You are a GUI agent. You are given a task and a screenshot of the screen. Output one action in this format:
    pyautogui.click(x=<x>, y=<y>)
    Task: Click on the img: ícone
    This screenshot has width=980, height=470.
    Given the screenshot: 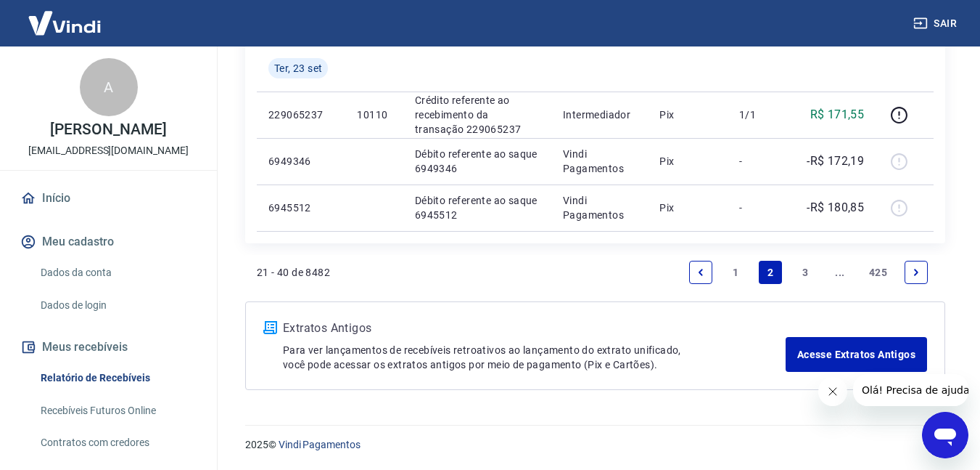 What is the action you would take?
    pyautogui.click(x=270, y=328)
    